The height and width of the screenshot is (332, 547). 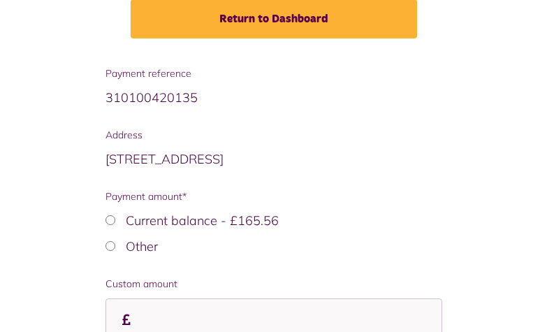 What do you see at coordinates (274, 73) in the screenshot?
I see `span: Payment reference` at bounding box center [274, 73].